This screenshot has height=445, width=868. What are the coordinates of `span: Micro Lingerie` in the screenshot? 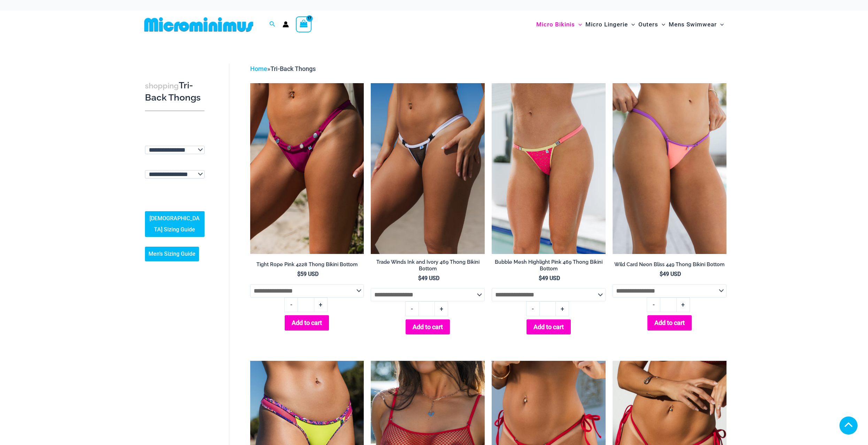 It's located at (606, 24).